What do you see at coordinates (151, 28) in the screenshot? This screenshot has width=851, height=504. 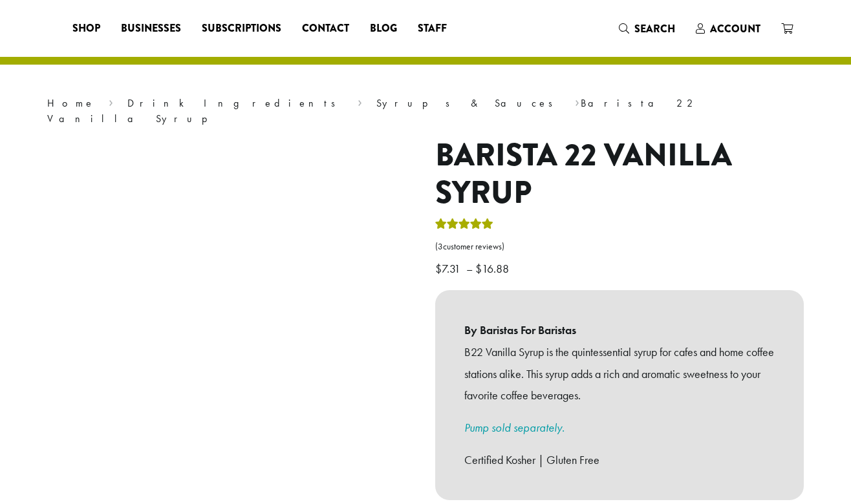 I see `a: Businesses` at bounding box center [151, 28].